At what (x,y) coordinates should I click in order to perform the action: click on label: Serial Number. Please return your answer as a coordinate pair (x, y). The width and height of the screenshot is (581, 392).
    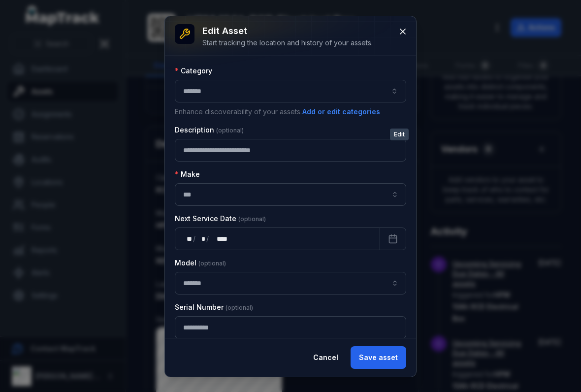
    Looking at the image, I should click on (213, 307).